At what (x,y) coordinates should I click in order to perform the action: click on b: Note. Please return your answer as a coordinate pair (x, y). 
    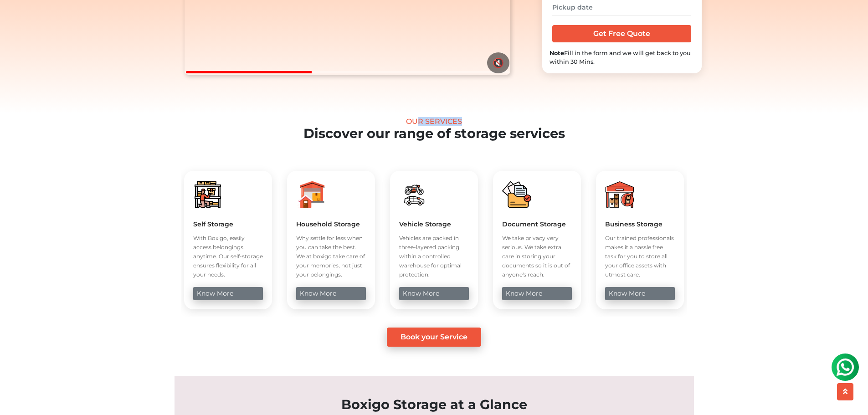
    Looking at the image, I should click on (557, 53).